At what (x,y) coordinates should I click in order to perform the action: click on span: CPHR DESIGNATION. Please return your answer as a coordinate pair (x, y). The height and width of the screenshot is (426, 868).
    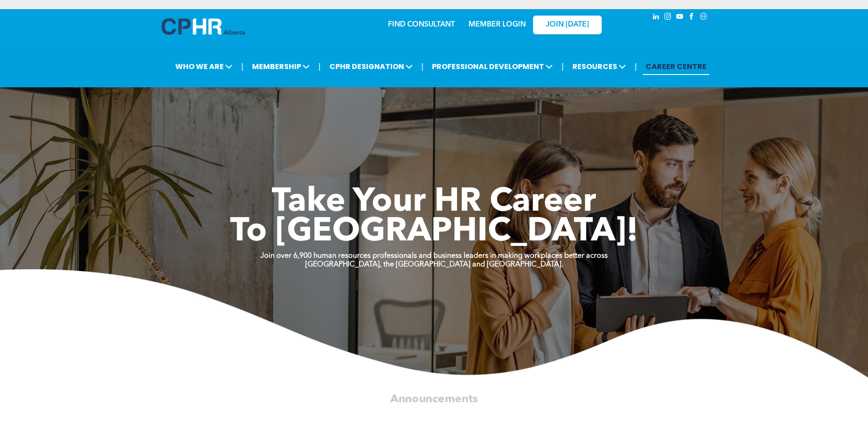
    Looking at the image, I should click on (371, 67).